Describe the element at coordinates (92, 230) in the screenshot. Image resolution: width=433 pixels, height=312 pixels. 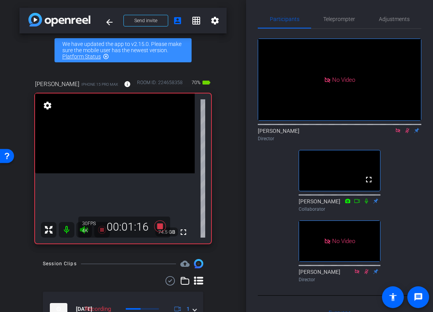
I see `div: 4K` at that location.